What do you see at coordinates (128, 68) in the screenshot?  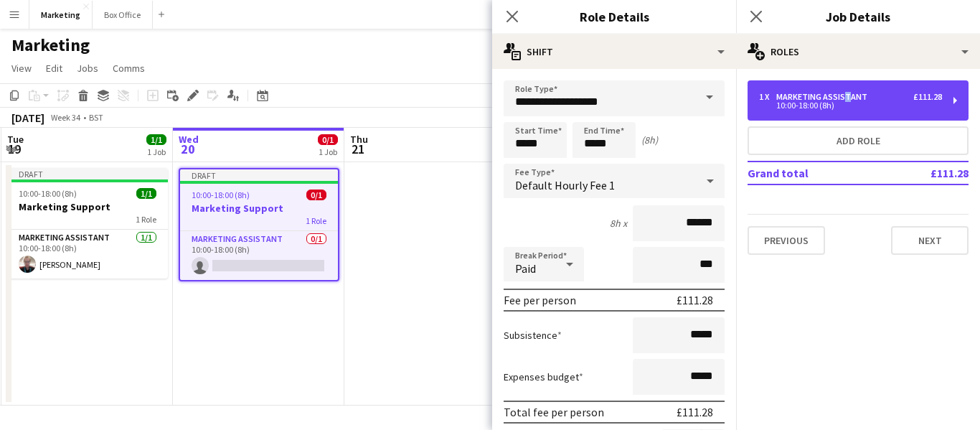 I see `a: Comms` at bounding box center [128, 68].